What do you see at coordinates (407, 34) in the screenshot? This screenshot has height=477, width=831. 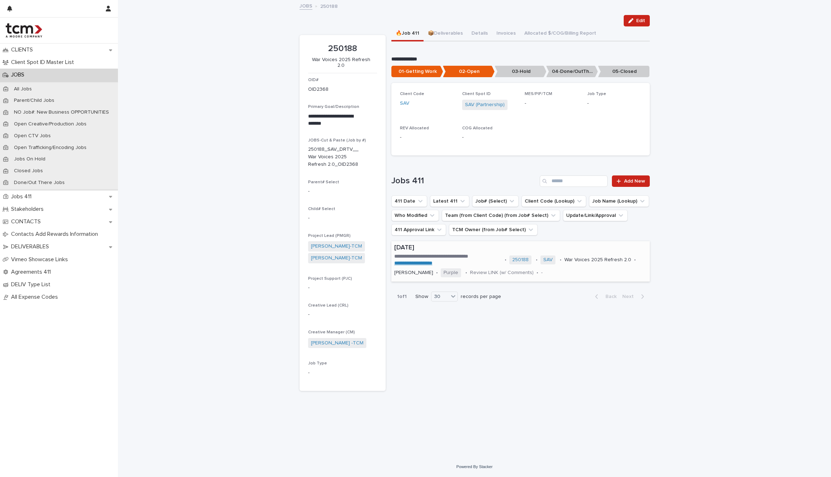 I see `button: 🔥Job 411` at bounding box center [407, 34].